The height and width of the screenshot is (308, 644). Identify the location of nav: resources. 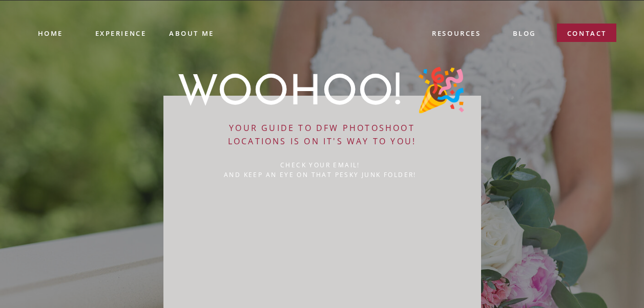
(456, 34).